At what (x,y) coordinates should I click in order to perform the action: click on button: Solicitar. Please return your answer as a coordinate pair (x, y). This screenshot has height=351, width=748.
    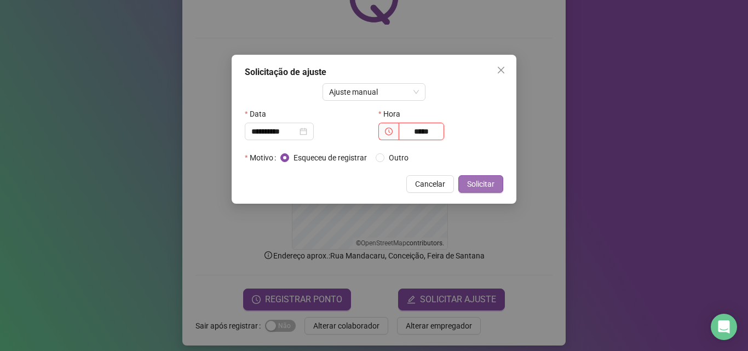
    Looking at the image, I should click on (481, 184).